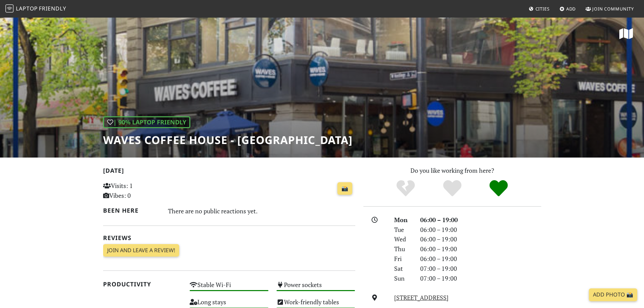  I want to click on div: No, so click(406, 188).